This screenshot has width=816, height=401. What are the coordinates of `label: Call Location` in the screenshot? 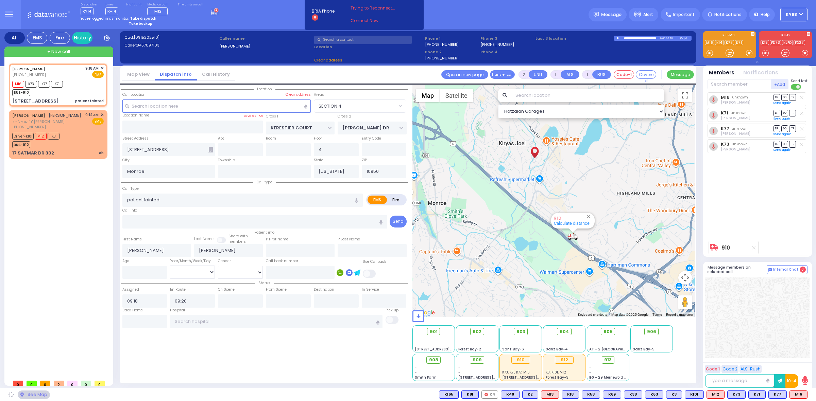 It's located at (134, 95).